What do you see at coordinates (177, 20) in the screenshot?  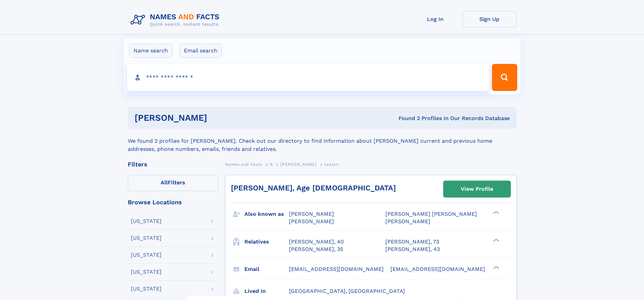 I see `img: Logo Names and Facts` at bounding box center [177, 20].